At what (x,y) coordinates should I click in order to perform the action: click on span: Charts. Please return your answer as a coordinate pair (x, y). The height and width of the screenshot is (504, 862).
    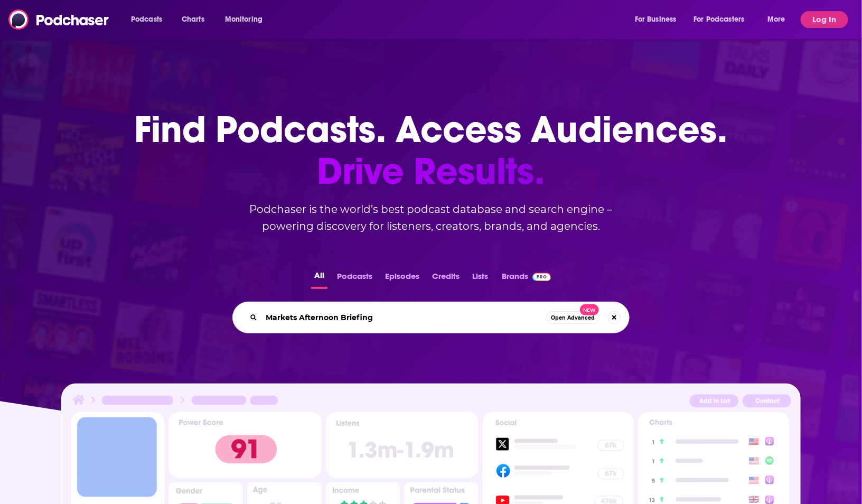
    Looking at the image, I should click on (192, 19).